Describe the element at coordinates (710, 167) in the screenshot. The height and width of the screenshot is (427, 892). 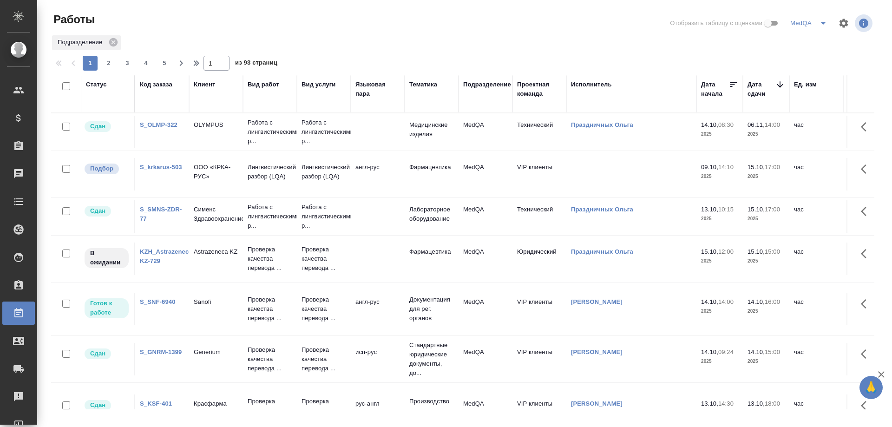
I see `p: 09.10,` at that location.